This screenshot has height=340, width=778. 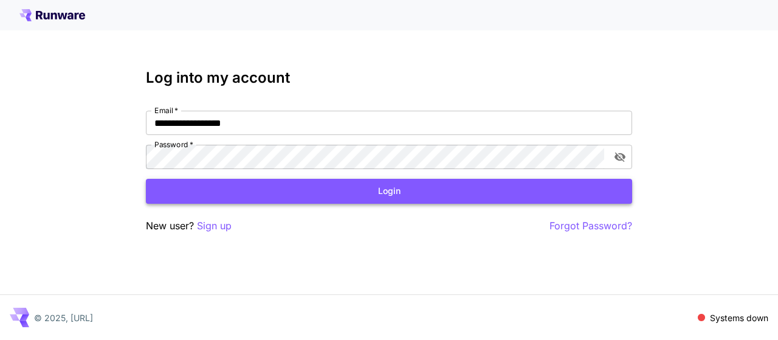 I want to click on button: toggle password visibility, so click(x=620, y=157).